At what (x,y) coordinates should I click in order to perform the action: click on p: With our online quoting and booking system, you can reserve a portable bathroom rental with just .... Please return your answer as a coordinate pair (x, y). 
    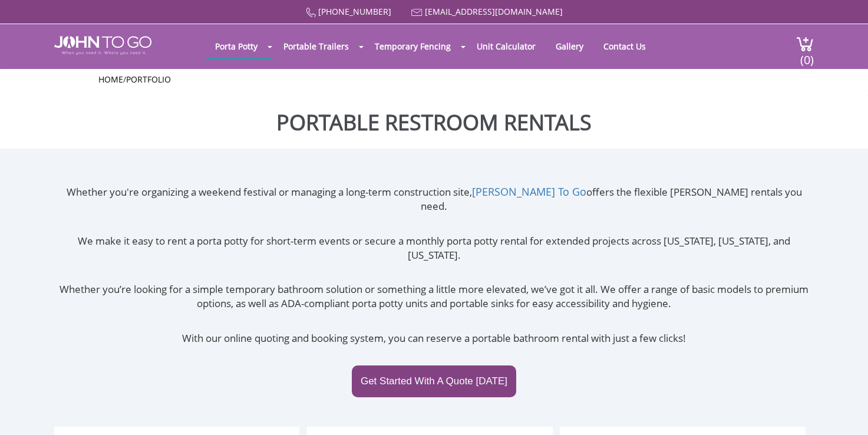
    Looking at the image, I should click on (434, 338).